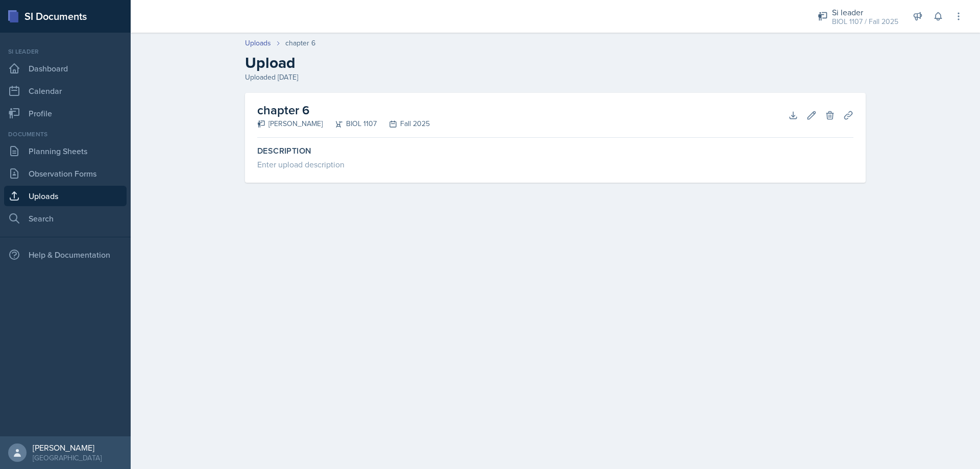 The image size is (980, 469). I want to click on div: BIOL 1107 / Fall 2025, so click(865, 21).